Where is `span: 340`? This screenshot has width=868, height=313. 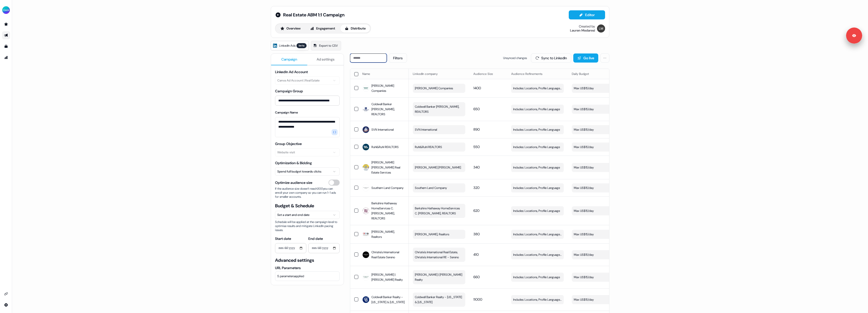
span: 340 is located at coordinates (476, 167).